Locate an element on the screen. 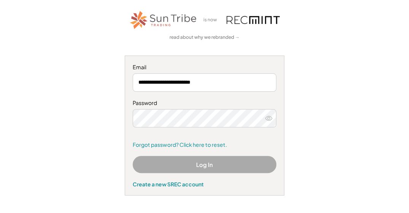 This screenshot has height=213, width=409. div: Create a new SREC account is located at coordinates (204, 184).